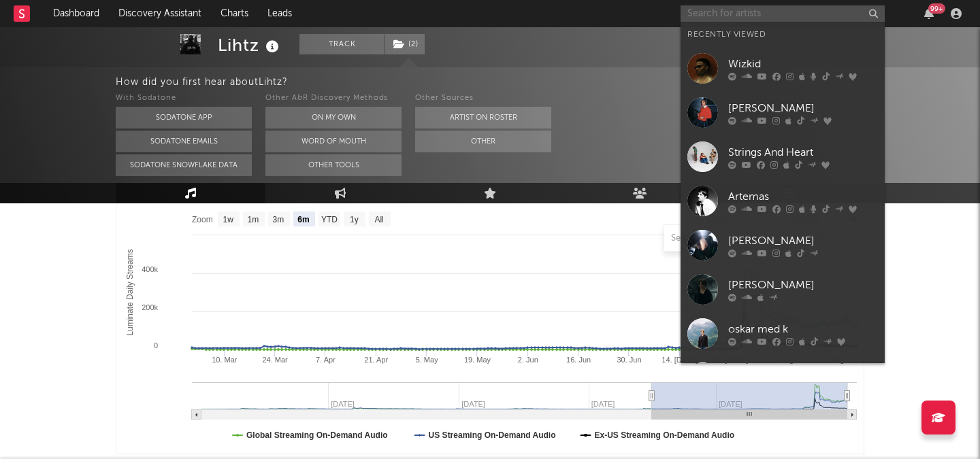  Describe the element at coordinates (184, 165) in the screenshot. I see `button: Sodatone Snowflake Data` at that location.